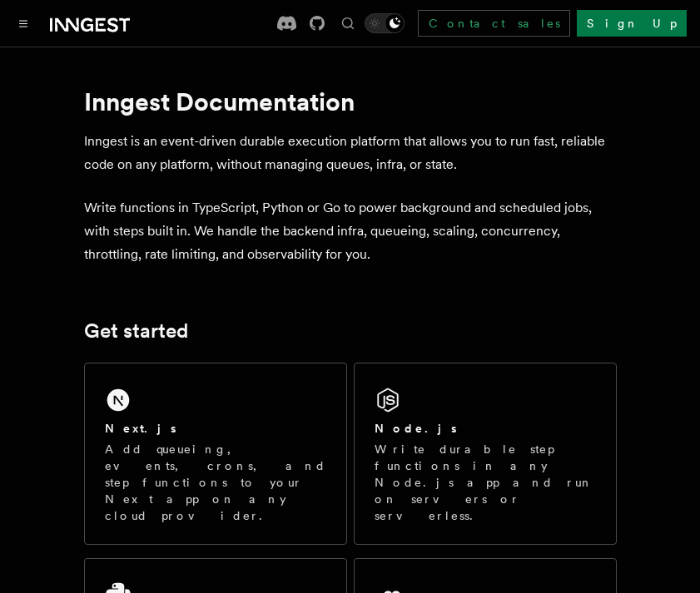  I want to click on a: Node.jsWrite durable step functions in any Node.js app and run on servers or serverless., so click(485, 454).